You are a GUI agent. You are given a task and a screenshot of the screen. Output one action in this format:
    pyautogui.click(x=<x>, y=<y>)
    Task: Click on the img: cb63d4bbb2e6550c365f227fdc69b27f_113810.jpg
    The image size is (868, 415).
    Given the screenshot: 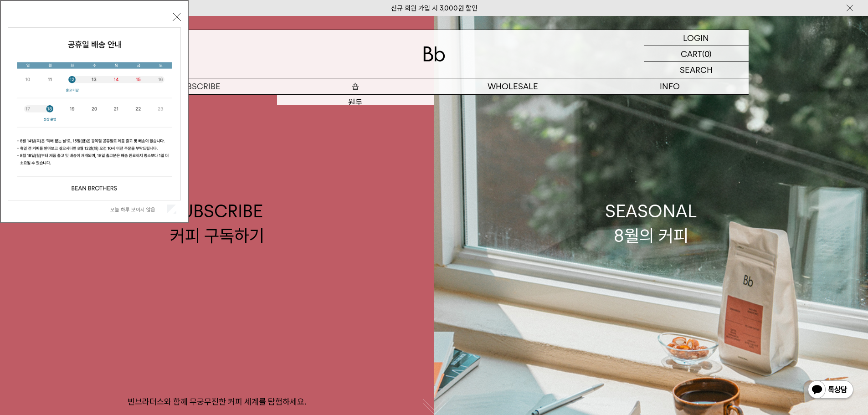 What is the action you would take?
    pyautogui.click(x=94, y=114)
    